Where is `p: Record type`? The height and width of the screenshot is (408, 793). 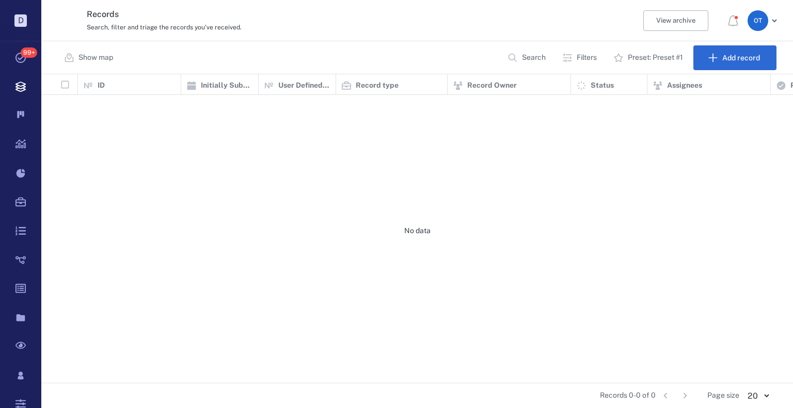 p: Record type is located at coordinates (377, 86).